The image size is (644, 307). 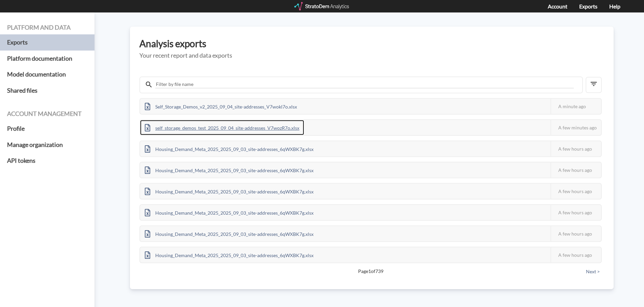 What do you see at coordinates (222, 127) in the screenshot?
I see `a: self_storage_demos_test_2025_09_04_site-addresses_V7wozR7o.xlsx` at bounding box center [222, 127].